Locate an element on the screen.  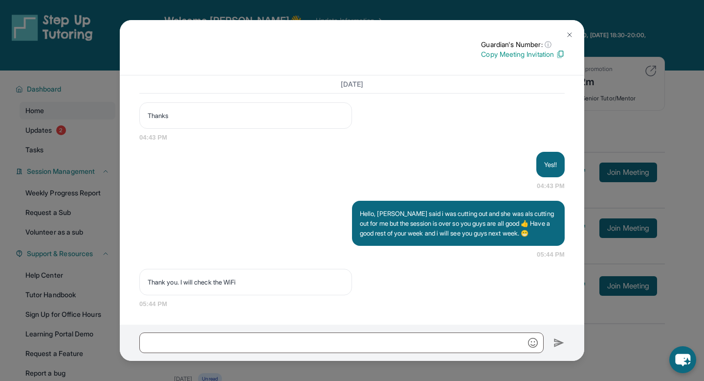
span: ⓘ is located at coordinates (548, 45).